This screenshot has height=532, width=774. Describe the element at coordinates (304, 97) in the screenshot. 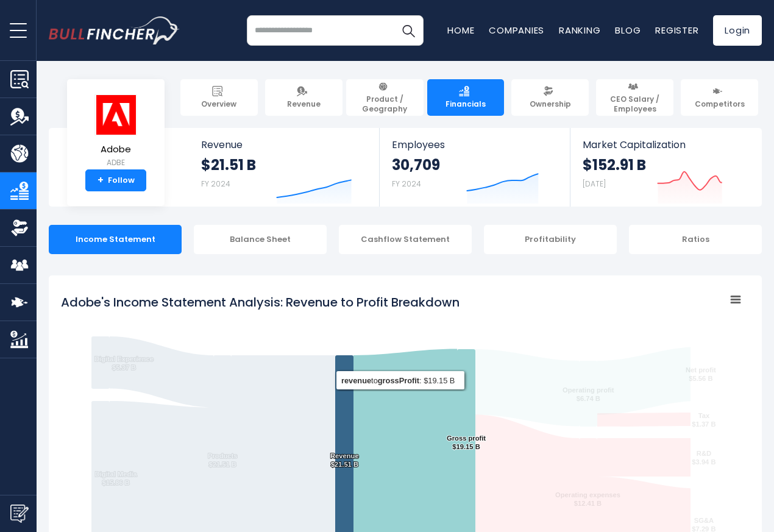

I see `a: Revenue` at that location.